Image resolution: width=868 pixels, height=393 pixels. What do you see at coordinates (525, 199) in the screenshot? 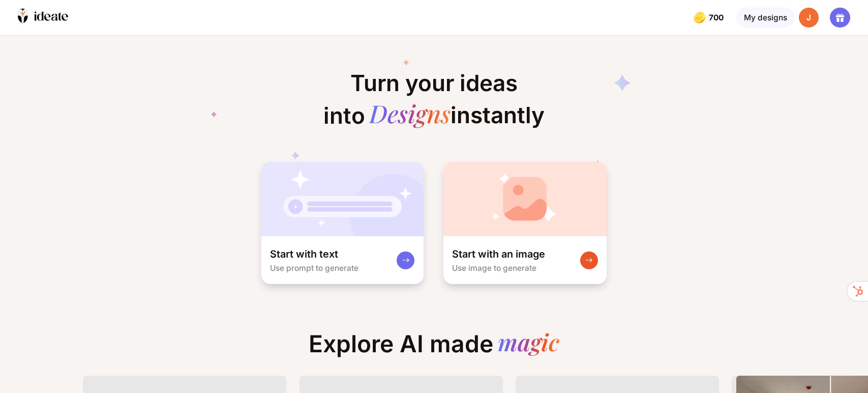
I see `img: startWithImageCardBg.jpg` at bounding box center [525, 199].